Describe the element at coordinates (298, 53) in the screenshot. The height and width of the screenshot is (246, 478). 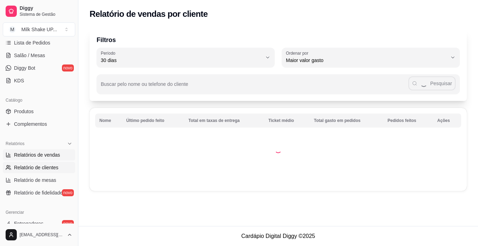
I see `label: Ordenar por` at that location.